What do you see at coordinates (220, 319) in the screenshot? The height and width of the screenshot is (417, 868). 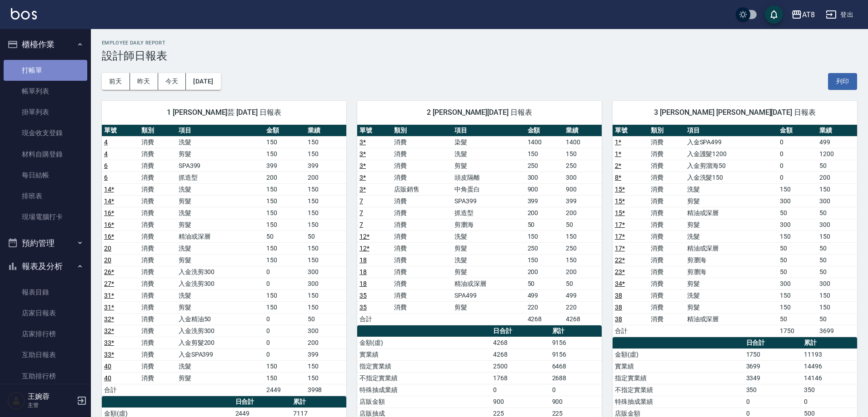 I see `td: 入金精油50` at bounding box center [220, 319].